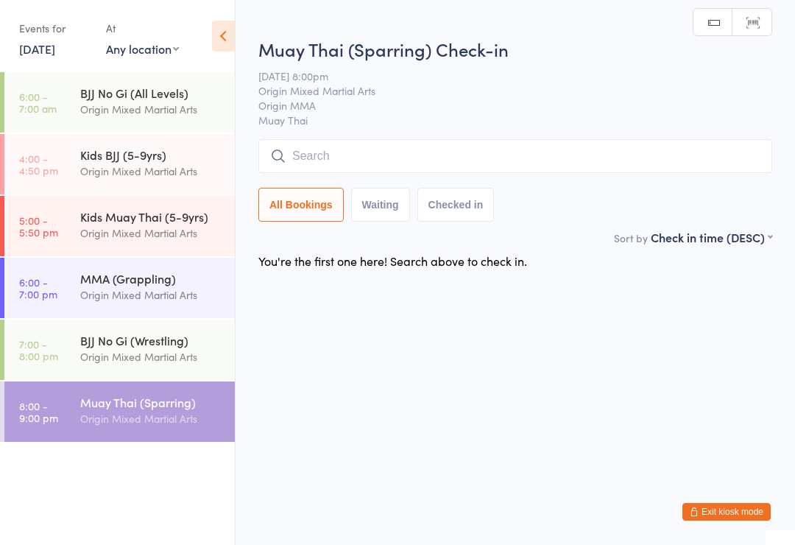 The height and width of the screenshot is (545, 795). What do you see at coordinates (38, 288) in the screenshot?
I see `time: 6:00 - 7:00 pm` at bounding box center [38, 288].